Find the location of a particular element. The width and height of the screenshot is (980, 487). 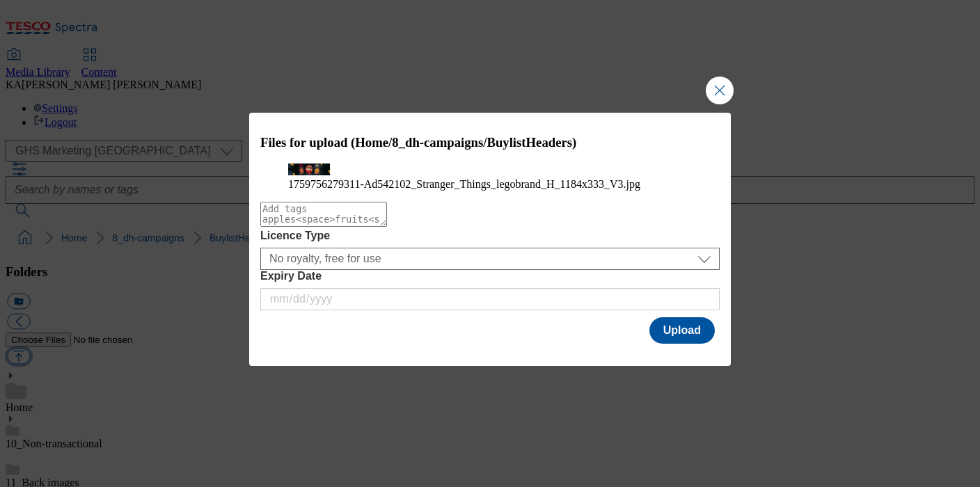

button: Close Modal is located at coordinates (720, 90).